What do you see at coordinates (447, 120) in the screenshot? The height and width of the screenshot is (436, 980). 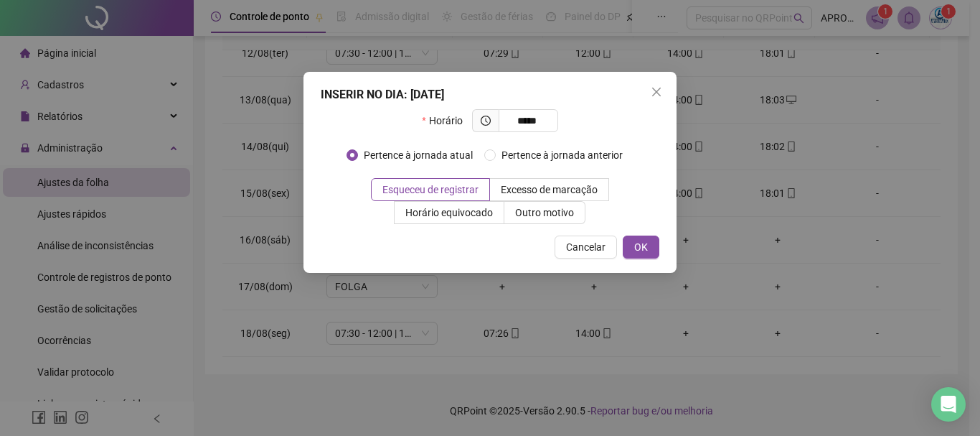 I see `label: Horário` at bounding box center [447, 120].